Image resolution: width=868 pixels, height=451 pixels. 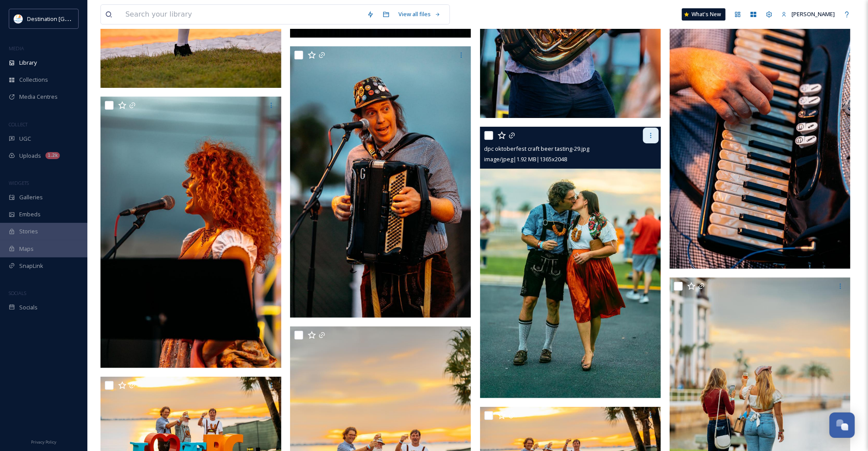 What do you see at coordinates (28, 231) in the screenshot?
I see `span: Stories` at bounding box center [28, 231].